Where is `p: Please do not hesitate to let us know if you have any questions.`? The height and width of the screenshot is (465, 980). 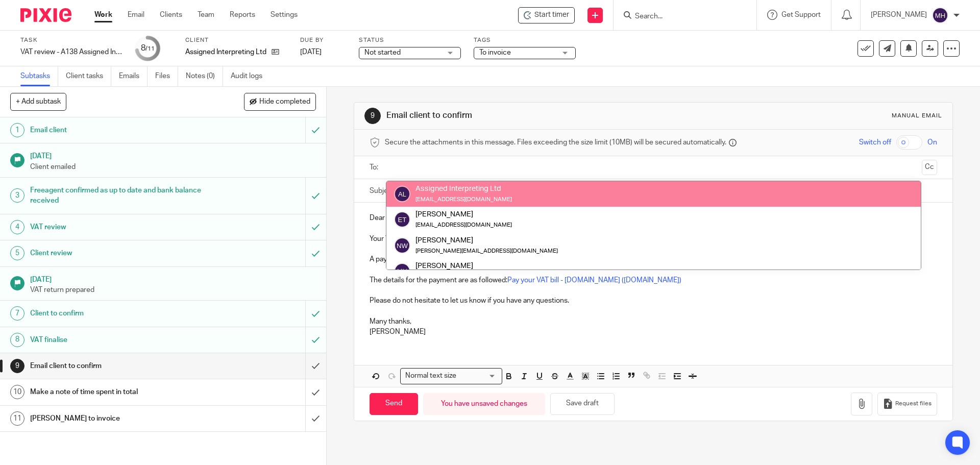 p: Please do not hesitate to let us know if you have any questions. is located at coordinates (653, 306).